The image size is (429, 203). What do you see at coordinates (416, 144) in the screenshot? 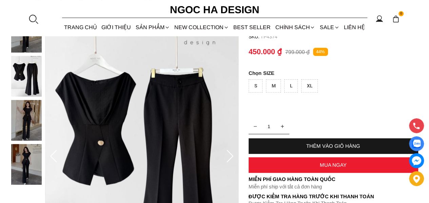
I see `img: Display image` at bounding box center [416, 144].